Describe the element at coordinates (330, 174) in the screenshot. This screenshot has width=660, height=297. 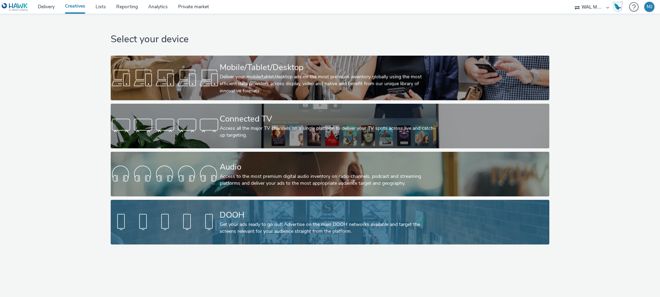
I see `a: AudioAccess to the most premium digital audio inventory on radio channels, podcast and streaming ...` at that location.